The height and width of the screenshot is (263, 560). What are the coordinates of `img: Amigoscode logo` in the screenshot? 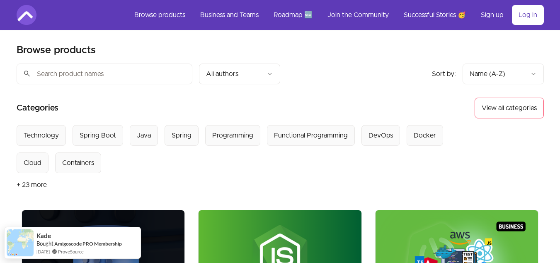 It's located at (27, 15).